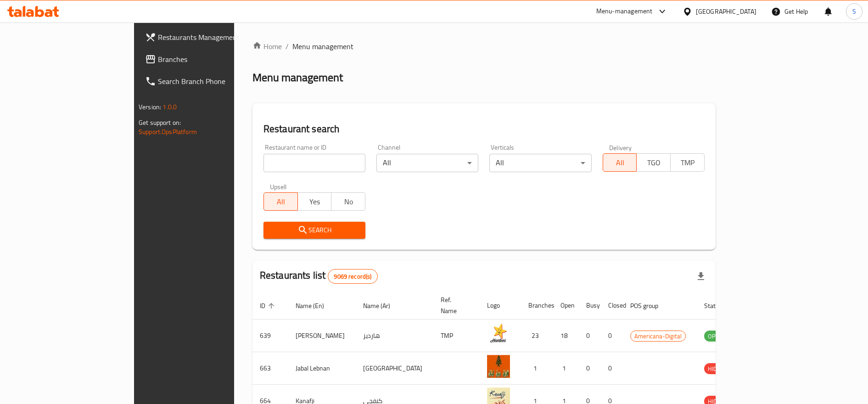 The image size is (868, 404). I want to click on span: Yes, so click(315, 202).